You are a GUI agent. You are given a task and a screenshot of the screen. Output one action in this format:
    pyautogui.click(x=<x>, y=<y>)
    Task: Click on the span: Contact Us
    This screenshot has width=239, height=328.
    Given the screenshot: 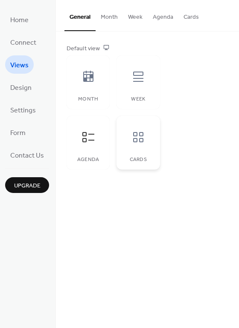 What is the action you would take?
    pyautogui.click(x=27, y=156)
    